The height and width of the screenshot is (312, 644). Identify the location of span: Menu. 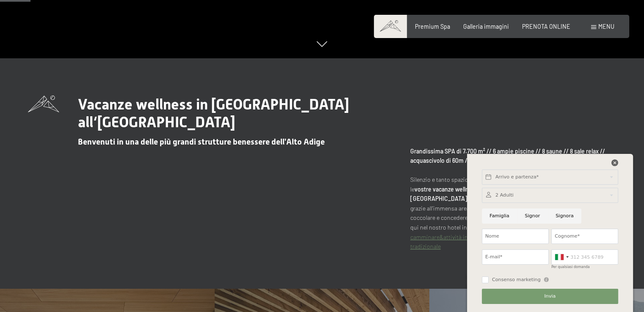
(606, 26).